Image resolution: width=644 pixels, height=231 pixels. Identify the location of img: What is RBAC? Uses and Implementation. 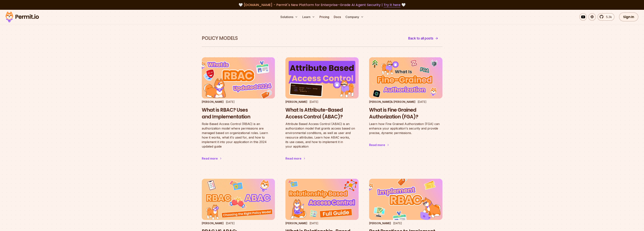
(238, 78).